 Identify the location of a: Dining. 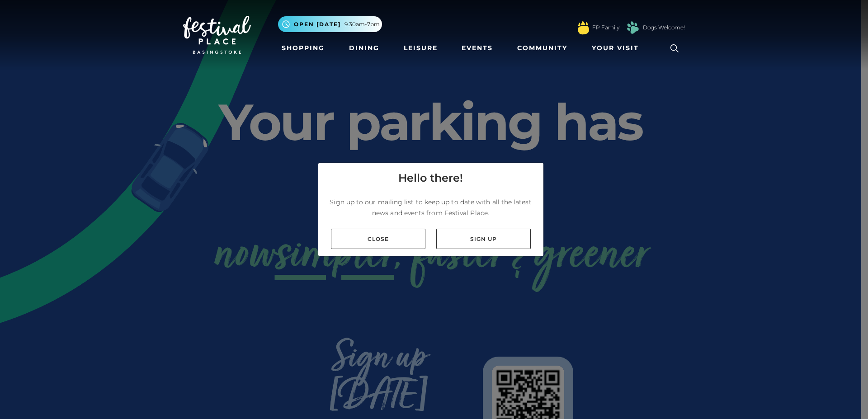
(364, 48).